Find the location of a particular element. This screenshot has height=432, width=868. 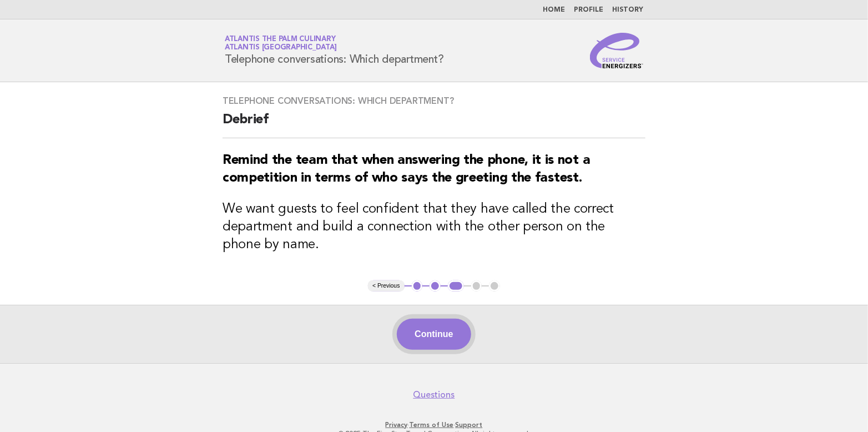

button: Continue is located at coordinates (433, 334).